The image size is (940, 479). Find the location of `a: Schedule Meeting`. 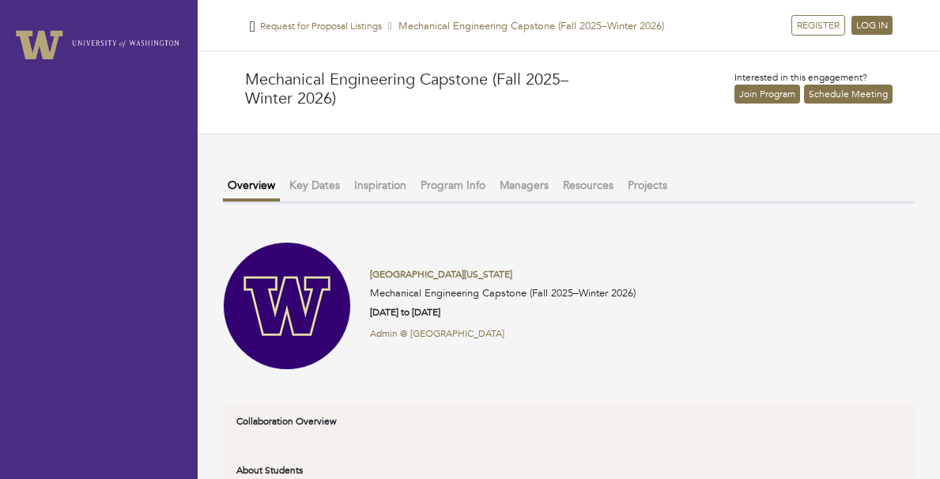

a: Schedule Meeting is located at coordinates (848, 94).